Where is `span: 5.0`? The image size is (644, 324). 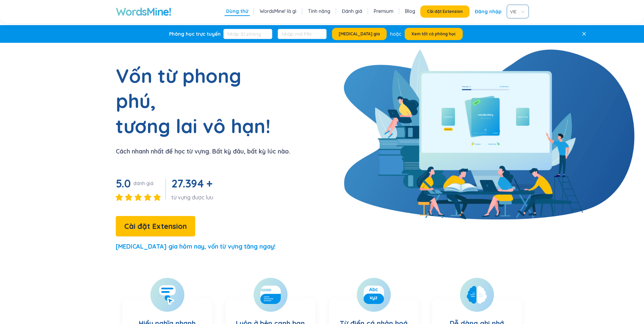 span: 5.0 is located at coordinates (123, 184).